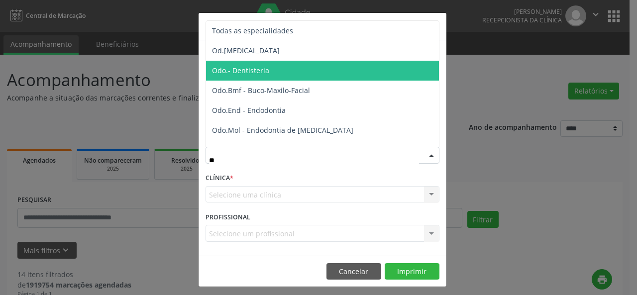 The image size is (637, 295). What do you see at coordinates (354, 272) in the screenshot?
I see `button: Cancelar` at bounding box center [354, 272].